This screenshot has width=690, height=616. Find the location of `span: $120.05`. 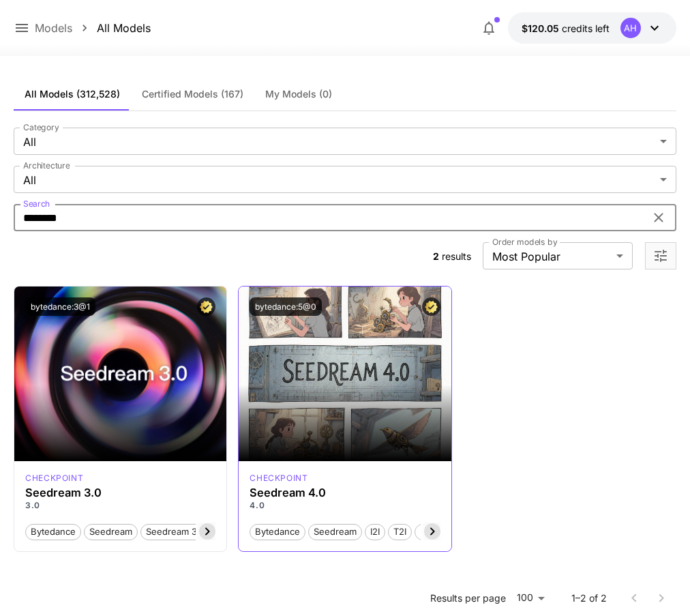

span: $120.05 is located at coordinates (541, 28).